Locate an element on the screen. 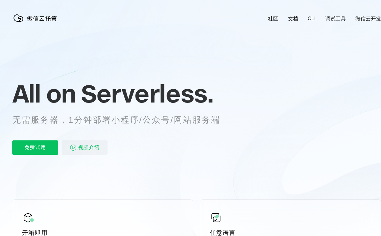 The width and height of the screenshot is (381, 236). p: 无需服务器，1分钟部署小程序/公众号/网站服务端 is located at coordinates (122, 120).